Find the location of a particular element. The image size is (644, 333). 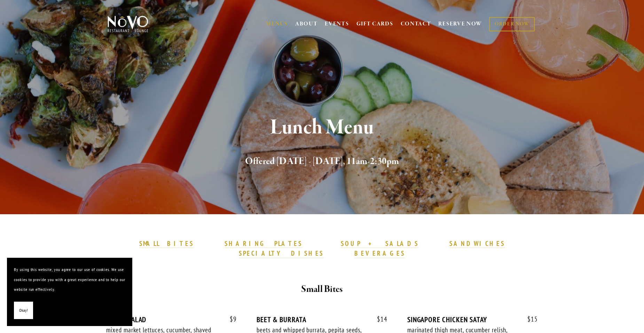

a: MENUS is located at coordinates (277, 24).